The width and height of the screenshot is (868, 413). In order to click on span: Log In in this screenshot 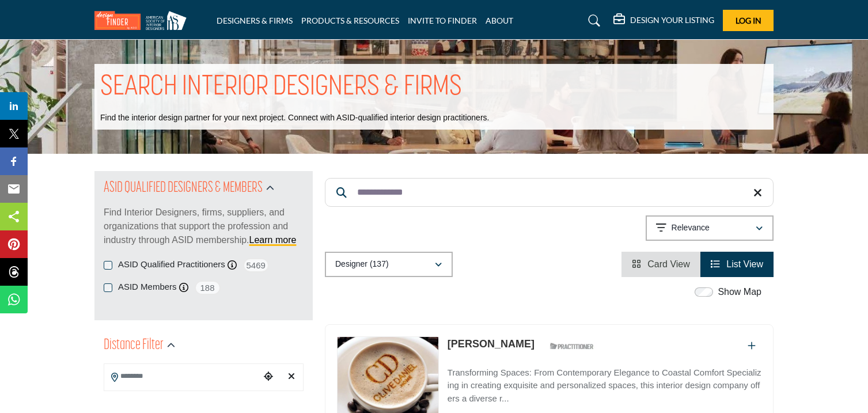, I will do `click(748, 20)`.